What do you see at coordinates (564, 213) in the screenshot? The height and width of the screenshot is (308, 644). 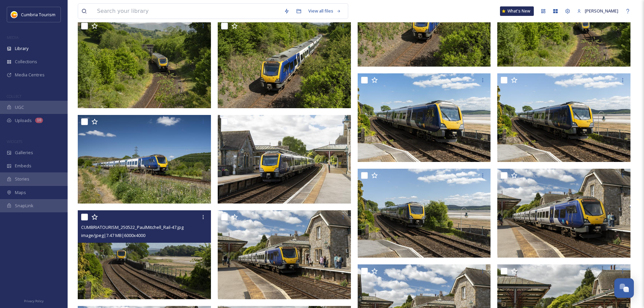 I see `img: CUMBRIATOURISM_250522_PaulMitchell_Rail-45.jpg` at bounding box center [564, 213].